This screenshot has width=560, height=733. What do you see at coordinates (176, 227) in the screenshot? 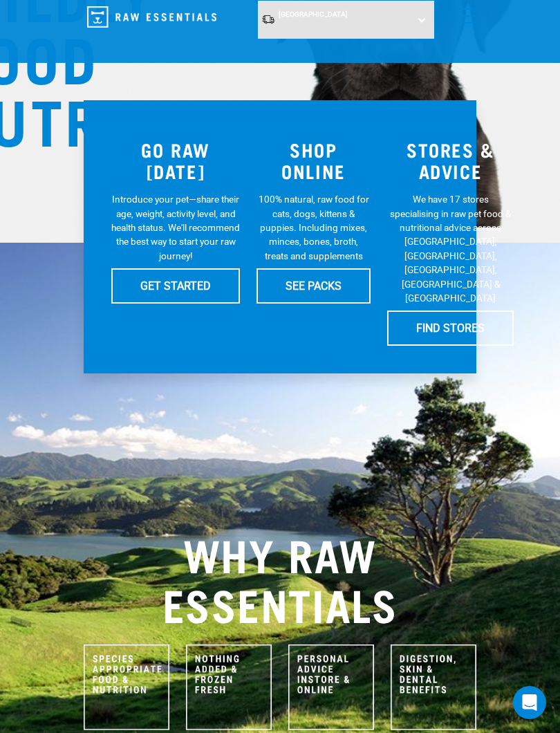
I see `p: Introduce your pet—share their age, weight, activity level, and health status. We'll recommend th...` at bounding box center [176, 227].